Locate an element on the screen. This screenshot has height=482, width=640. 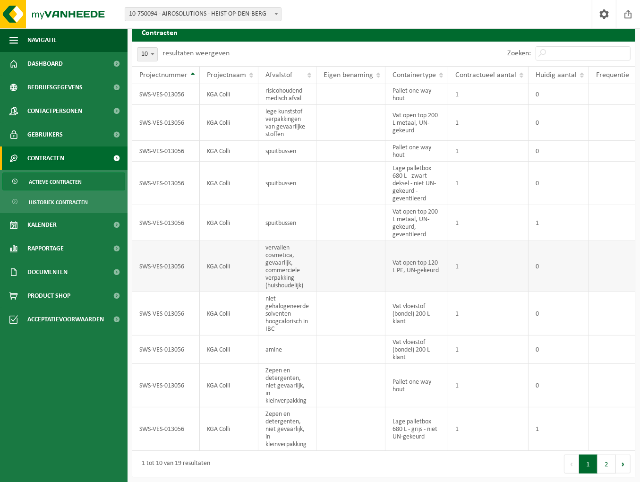
span: Projectnaam is located at coordinates (226, 75).